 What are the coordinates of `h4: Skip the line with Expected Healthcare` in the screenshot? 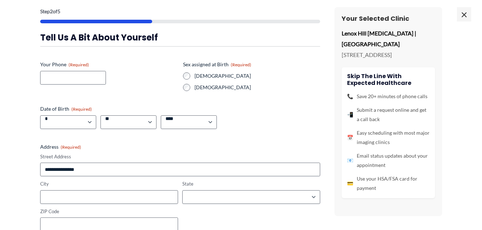 It's located at (388, 80).